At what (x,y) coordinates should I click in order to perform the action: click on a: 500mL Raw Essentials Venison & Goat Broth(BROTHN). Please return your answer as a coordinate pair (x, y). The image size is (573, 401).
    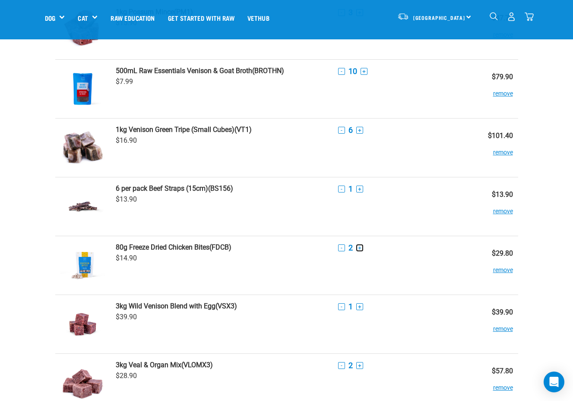
    Looking at the image, I should click on (222, 70).